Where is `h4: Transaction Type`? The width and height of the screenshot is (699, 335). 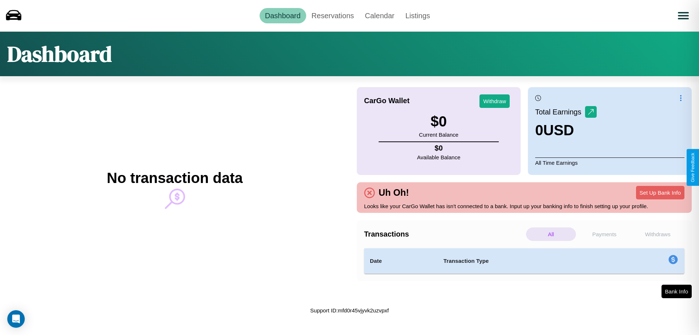 h4: Transaction Type is located at coordinates (526, 261).